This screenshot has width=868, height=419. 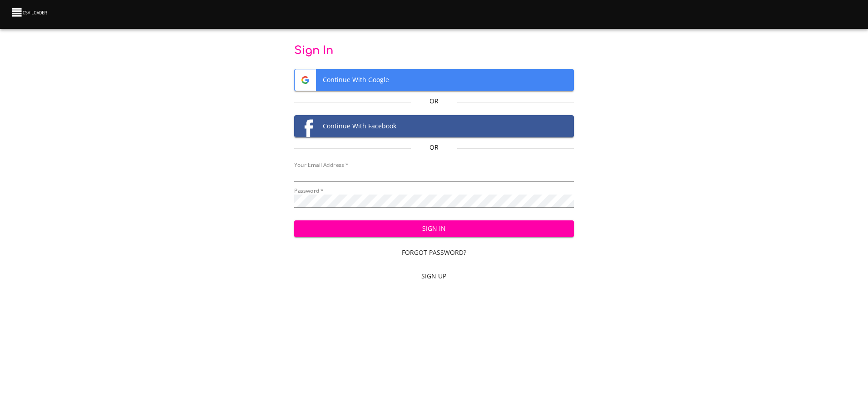 What do you see at coordinates (434, 126) in the screenshot?
I see `button: Facebook logoContinue With Facebook` at bounding box center [434, 126].